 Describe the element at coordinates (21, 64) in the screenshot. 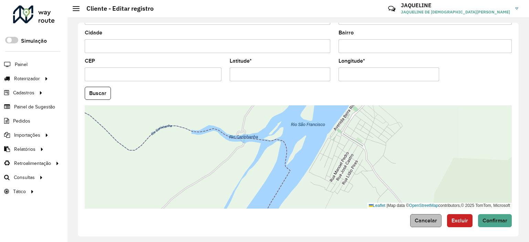

I see `span: Painel` at that location.